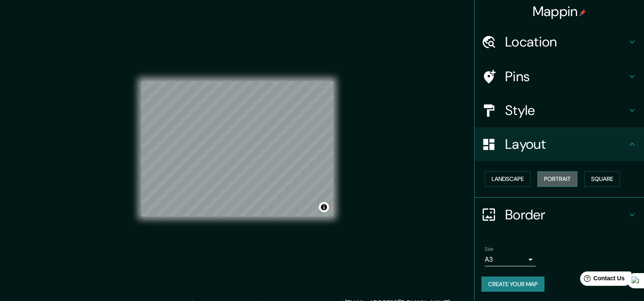 This screenshot has height=301, width=644. I want to click on button: Landscape, so click(507, 179).